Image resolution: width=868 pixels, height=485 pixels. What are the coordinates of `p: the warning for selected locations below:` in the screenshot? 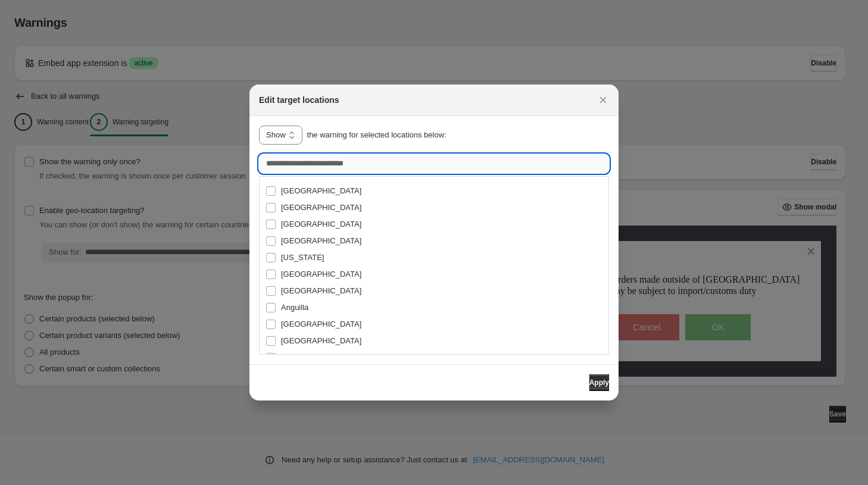 It's located at (377, 135).